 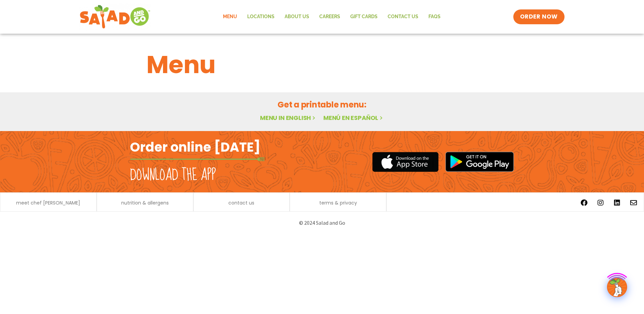 What do you see at coordinates (338, 203) in the screenshot?
I see `span: terms & privacy` at bounding box center [338, 203].